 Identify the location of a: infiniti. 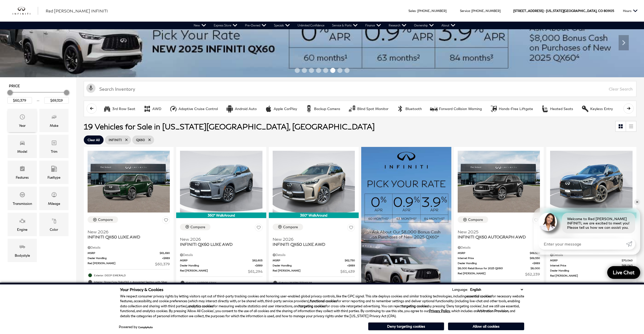
(25, 11).